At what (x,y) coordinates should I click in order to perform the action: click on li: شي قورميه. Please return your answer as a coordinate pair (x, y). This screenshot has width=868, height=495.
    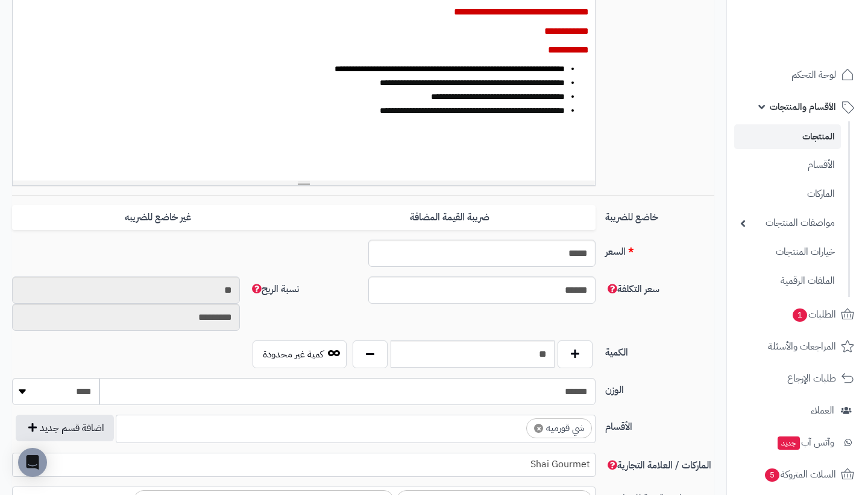
    Looking at the image, I should click on (559, 428).